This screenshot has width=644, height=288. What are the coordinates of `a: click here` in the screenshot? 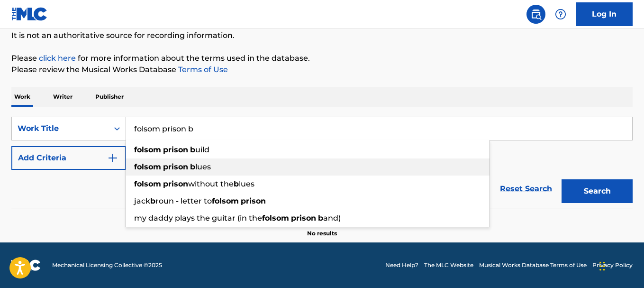 It's located at (57, 58).